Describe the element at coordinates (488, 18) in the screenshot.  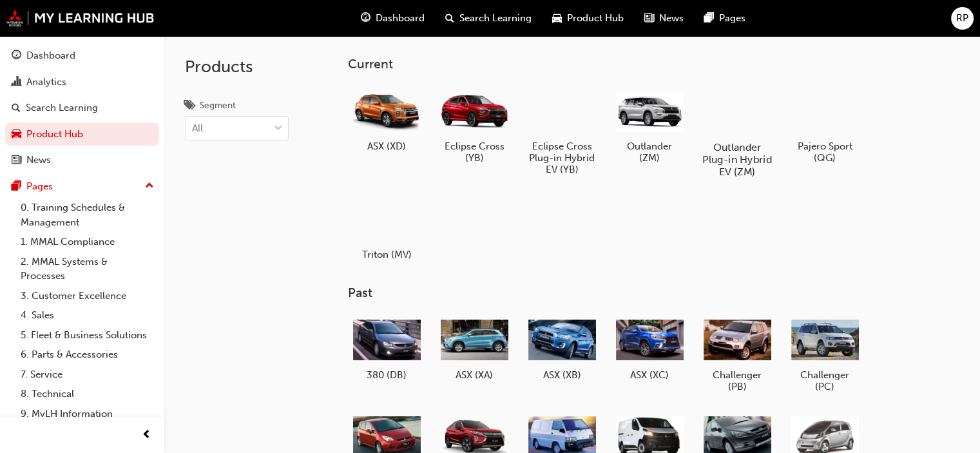
I see `a: search-iconSearch Learning` at that location.